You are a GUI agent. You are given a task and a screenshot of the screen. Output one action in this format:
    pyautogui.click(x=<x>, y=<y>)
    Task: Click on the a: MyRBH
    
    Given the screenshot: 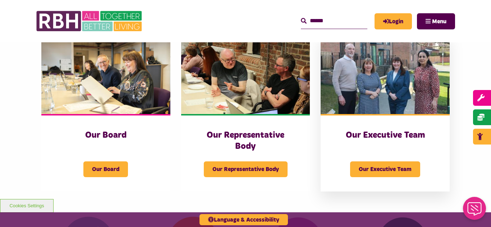 What is the action you would take?
    pyautogui.click(x=393, y=21)
    